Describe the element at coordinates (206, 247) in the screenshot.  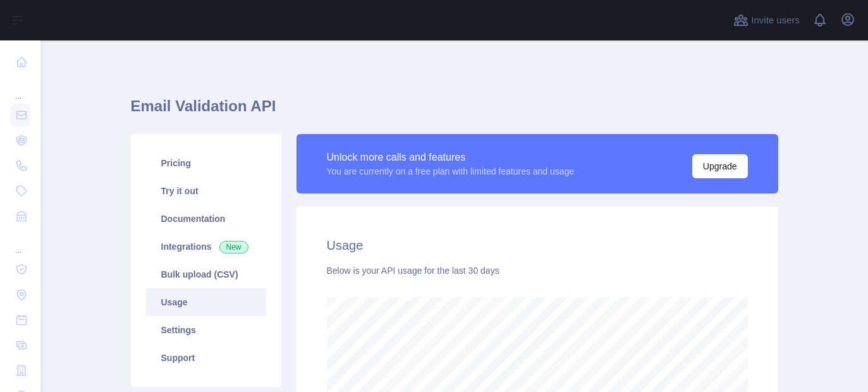
I see `a: Integrations New` at that location.